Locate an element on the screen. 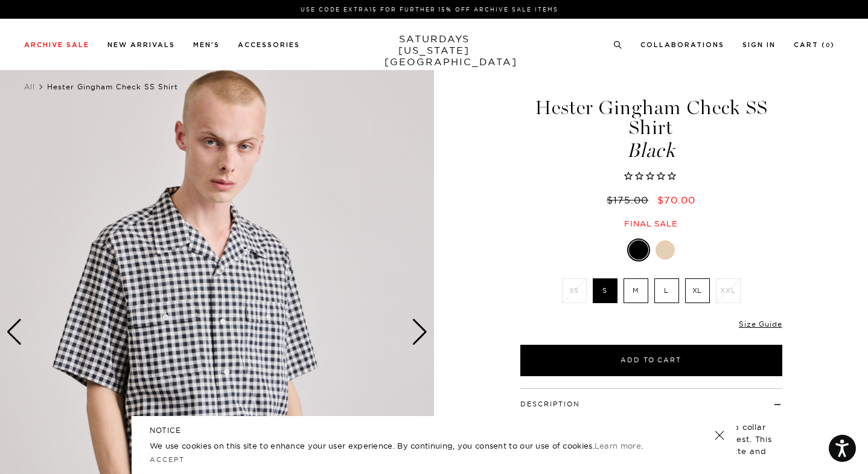 This screenshot has width=868, height=474. a: Learn more is located at coordinates (617, 445).